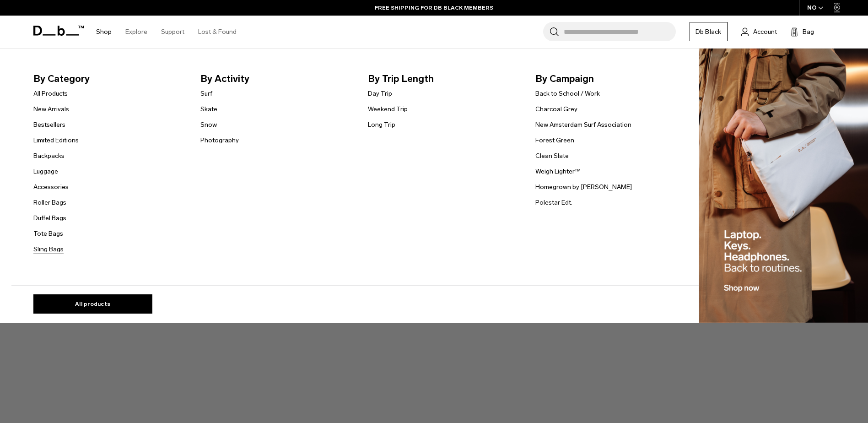 This screenshot has height=423, width=868. What do you see at coordinates (51, 109) in the screenshot?
I see `a: New Arrivals` at bounding box center [51, 109].